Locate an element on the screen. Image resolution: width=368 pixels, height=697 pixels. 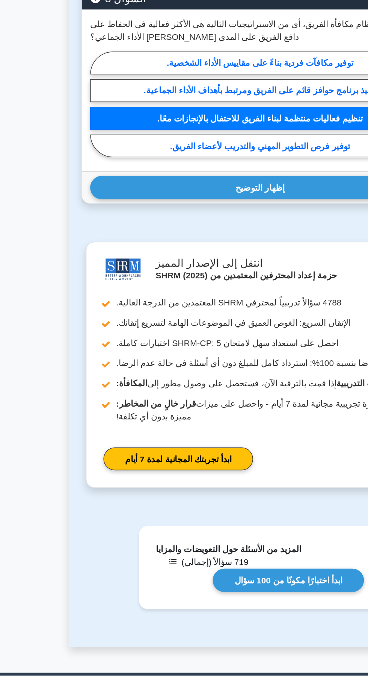
font: تنظيم فعاليات منتظمة لبناء الفريق للاحتفال بالإنجازات معًا. is located at coordinates (184, 302).